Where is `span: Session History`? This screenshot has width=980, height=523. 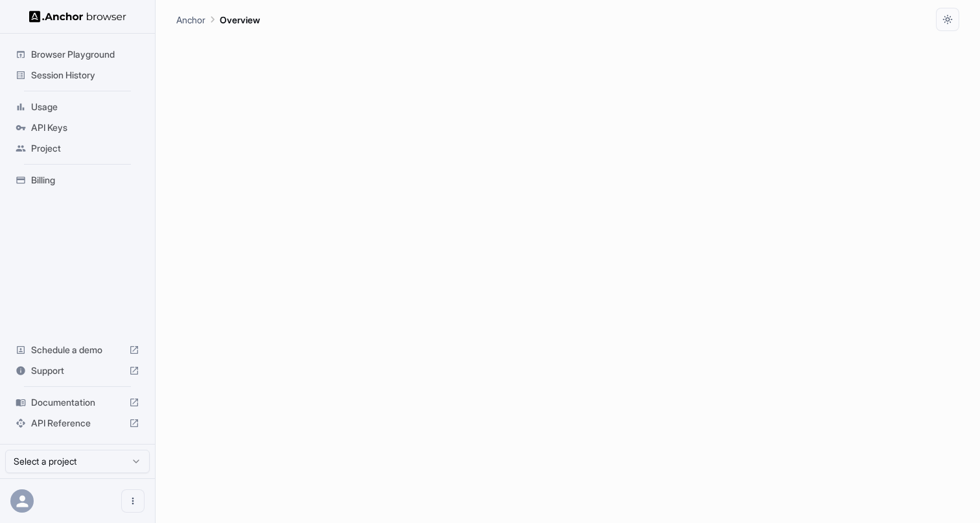 span: Session History is located at coordinates (85, 75).